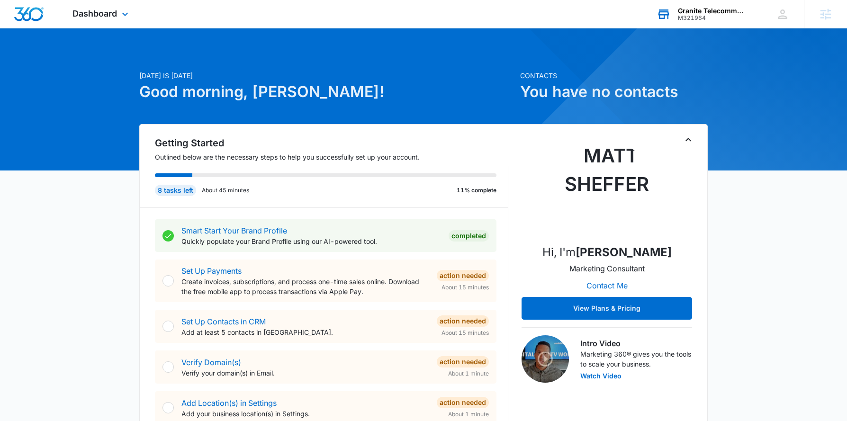 The image size is (847, 421). What do you see at coordinates (713, 18) in the screenshot?
I see `div: account id` at bounding box center [713, 18].